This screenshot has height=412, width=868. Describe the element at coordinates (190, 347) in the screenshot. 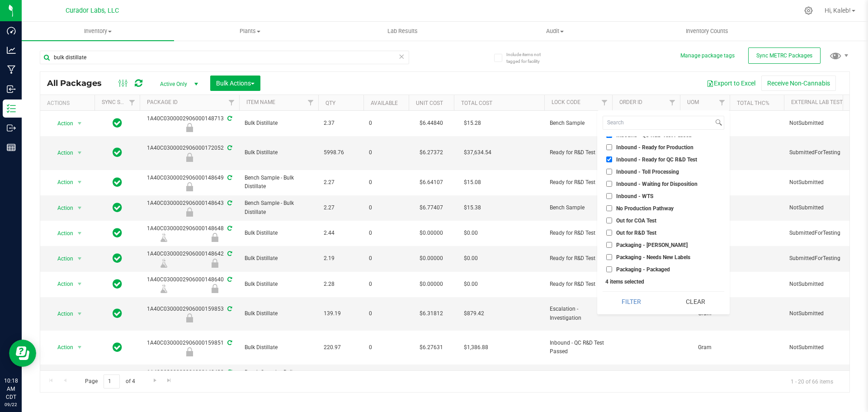

I see `div: 1A40C0300002906000159851` at that location.